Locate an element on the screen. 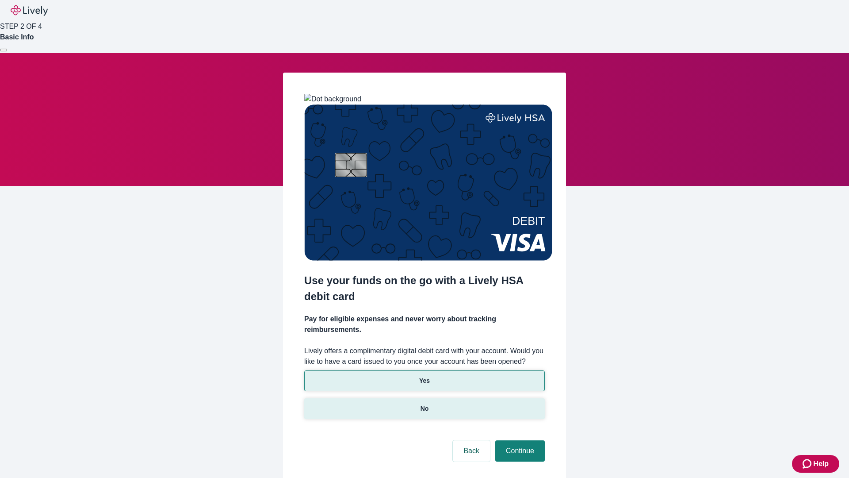  label: Lively offers a complimentary digital debit card with your account. Would you like to have a card... is located at coordinates (425, 356).